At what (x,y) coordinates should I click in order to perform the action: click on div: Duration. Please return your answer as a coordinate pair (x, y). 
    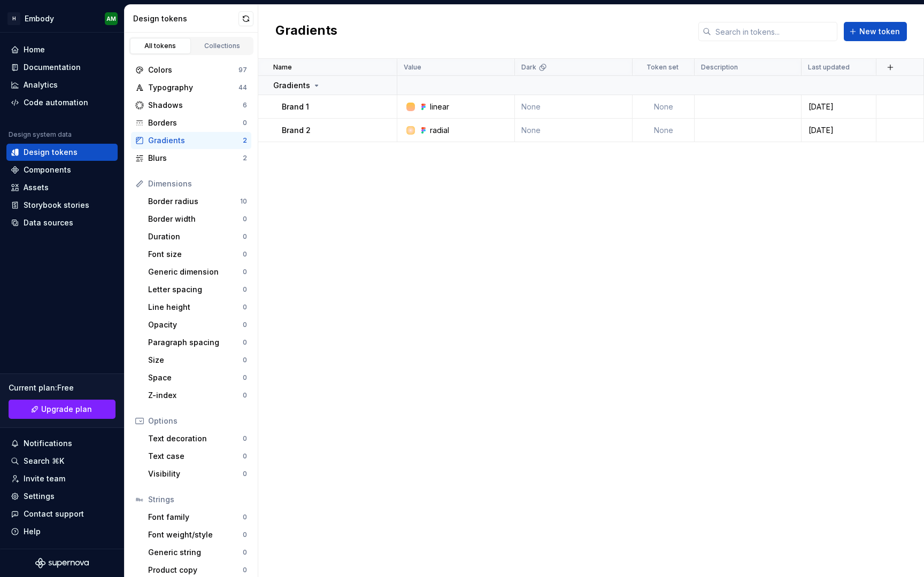
    Looking at the image, I should click on (196, 237).